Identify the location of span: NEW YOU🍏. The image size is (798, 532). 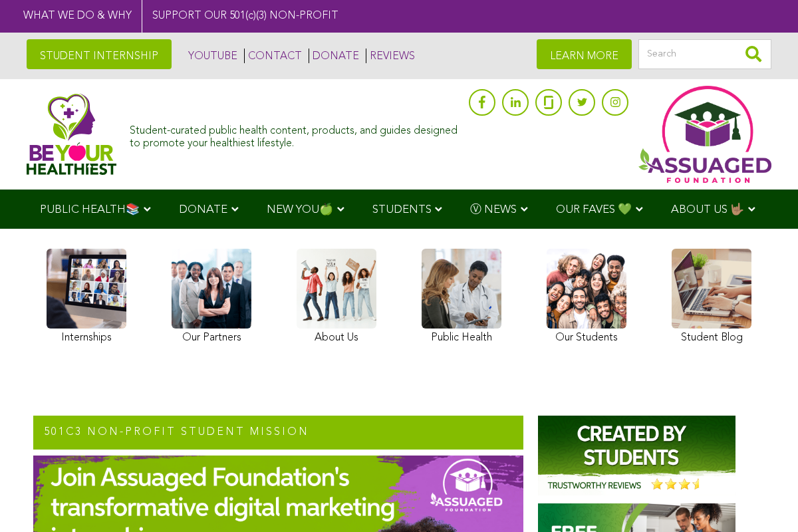
(300, 209).